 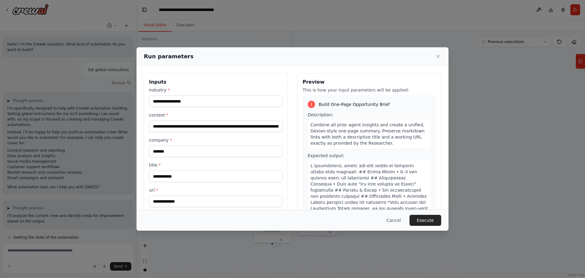 What do you see at coordinates (216, 190) in the screenshot?
I see `label: url` at bounding box center [216, 190].